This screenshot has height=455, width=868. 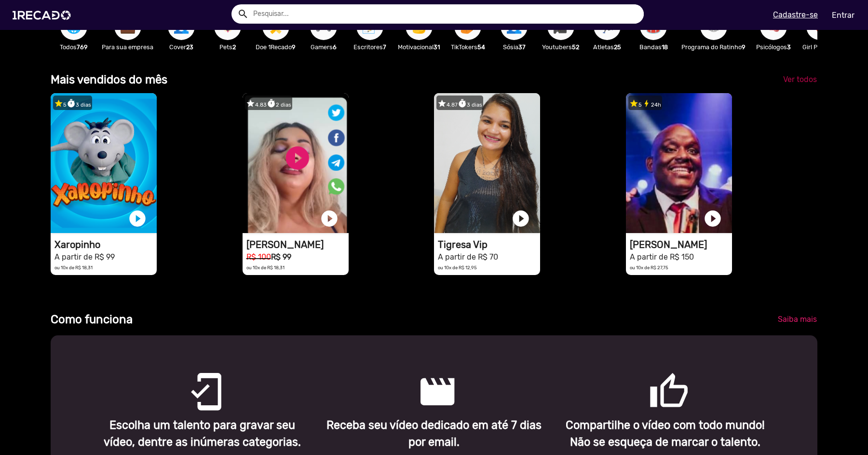 I want to click on mat-icon: Example home icon, so click(x=243, y=14).